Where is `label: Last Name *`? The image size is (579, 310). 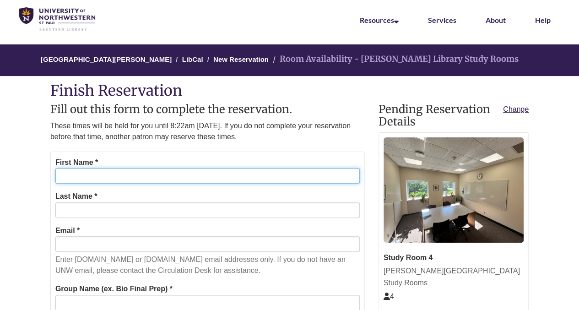 label: Last Name * is located at coordinates (76, 196).